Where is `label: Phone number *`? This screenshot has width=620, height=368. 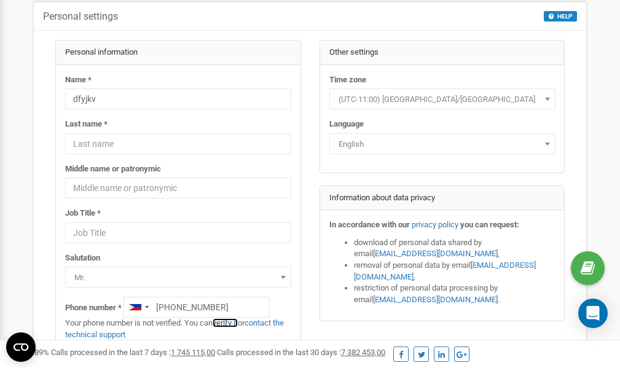 label: Phone number * is located at coordinates (93, 308).